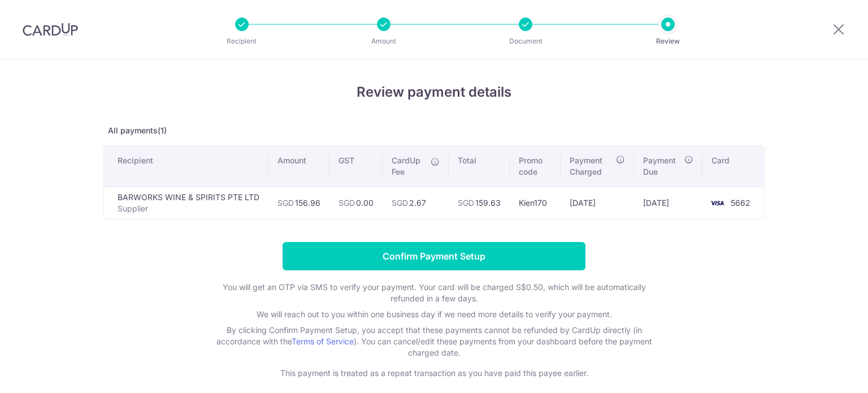  I want to click on td: BARWORKS WINE & SPIRITS PTE LTD, so click(186, 202).